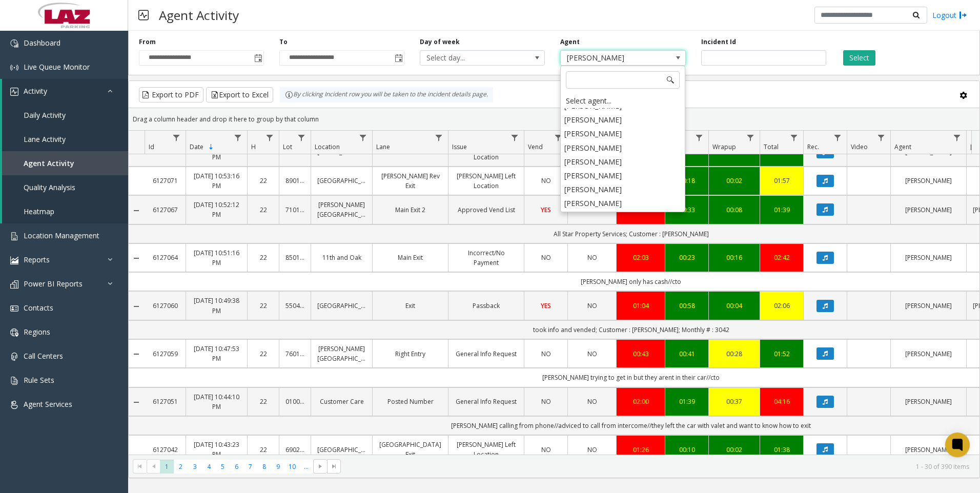 This screenshot has width=980, height=493. Describe the element at coordinates (65, 139) in the screenshot. I see `a: Lane Activity` at that location.